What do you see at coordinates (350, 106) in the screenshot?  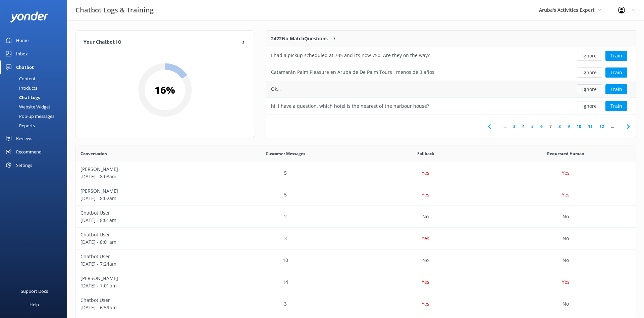 I see `div: hi, i have a question. which hotel is the nearest of the harbour house?` at bounding box center [350, 106].